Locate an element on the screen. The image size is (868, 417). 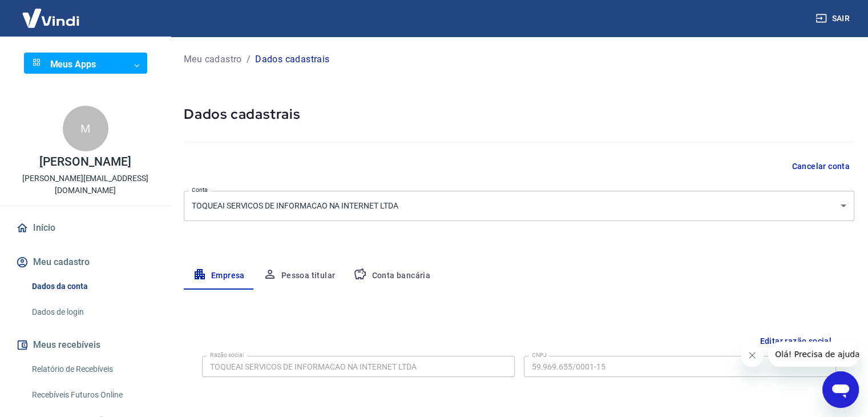
p: Dados cadastrais is located at coordinates (292, 59).